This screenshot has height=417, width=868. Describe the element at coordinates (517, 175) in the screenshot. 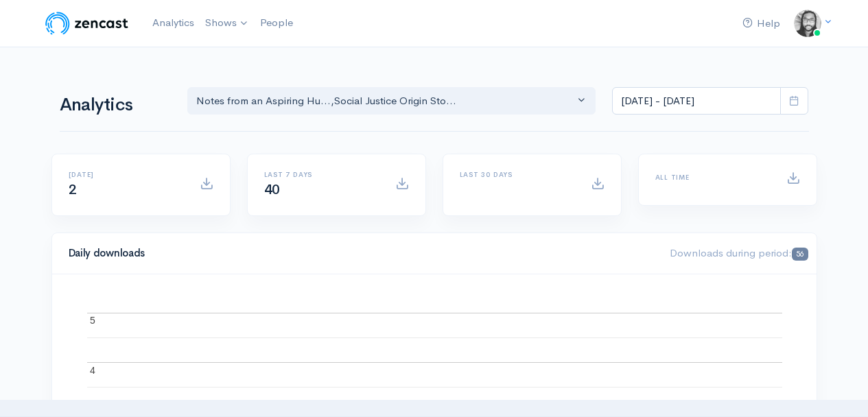

I see `h6: Last 30 days` at that location.